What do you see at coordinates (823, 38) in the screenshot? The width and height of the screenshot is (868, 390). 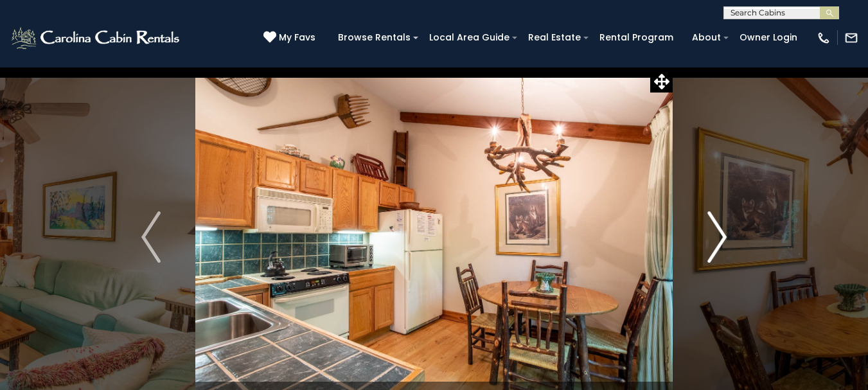 I see `img: phone-regular-white.png` at bounding box center [823, 38].